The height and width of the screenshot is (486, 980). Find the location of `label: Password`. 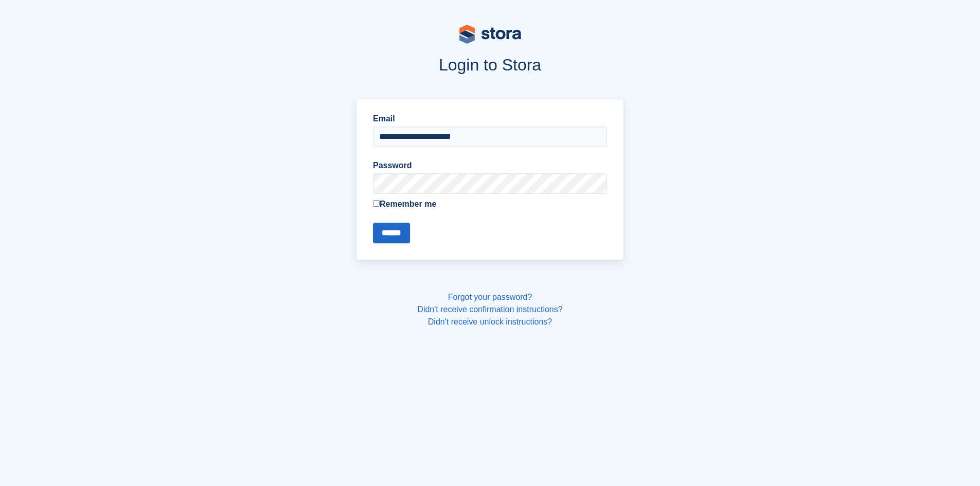

label: Password is located at coordinates (490, 165).